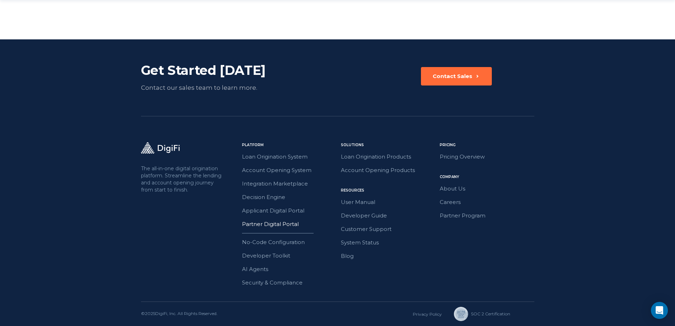  Describe the element at coordinates (487, 157) in the screenshot. I see `a: Pricing Overview` at that location.